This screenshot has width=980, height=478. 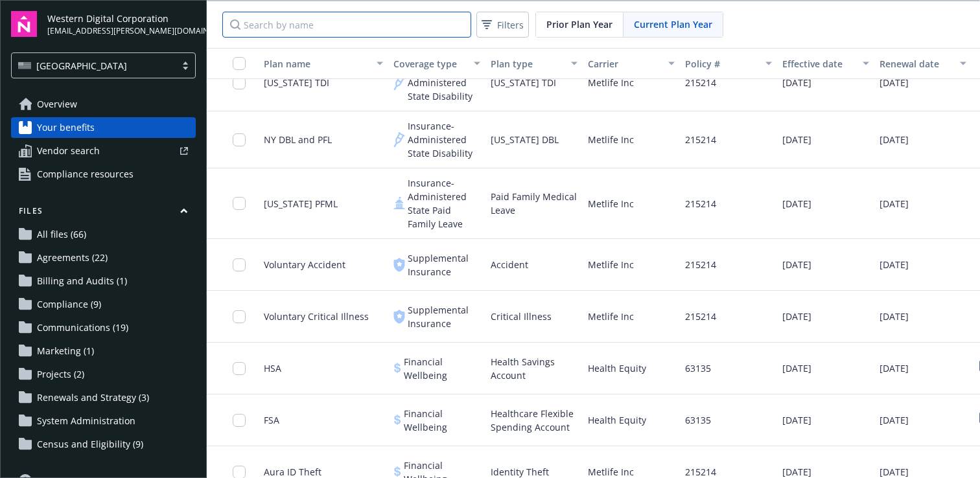 I want to click on span: NY DBL and PFL, so click(x=298, y=140).